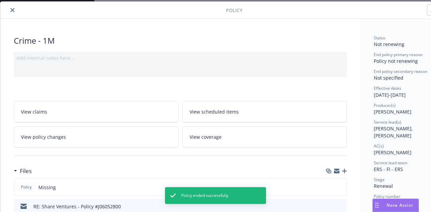 Image resolution: width=431 pixels, height=212 pixels. What do you see at coordinates (400, 71) in the screenshot?
I see `span: End policy secondary reason` at bounding box center [400, 71].